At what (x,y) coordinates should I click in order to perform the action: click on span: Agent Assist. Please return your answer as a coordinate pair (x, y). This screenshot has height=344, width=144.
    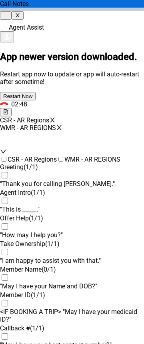
    Looking at the image, I should click on (26, 27).